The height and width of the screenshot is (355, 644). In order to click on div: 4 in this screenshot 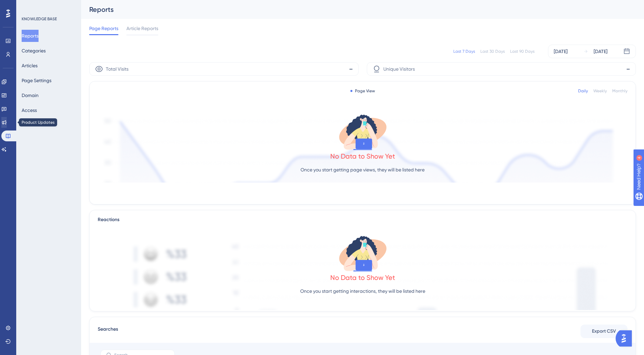, I will do `click(48, 6)`.